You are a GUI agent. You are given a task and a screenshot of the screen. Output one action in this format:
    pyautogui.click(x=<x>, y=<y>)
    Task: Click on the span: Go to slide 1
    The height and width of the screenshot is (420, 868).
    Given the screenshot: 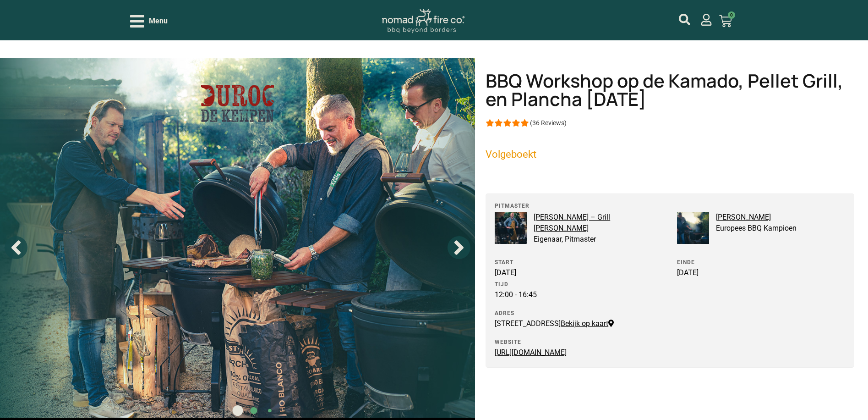 What is the action you would take?
    pyautogui.click(x=237, y=410)
    